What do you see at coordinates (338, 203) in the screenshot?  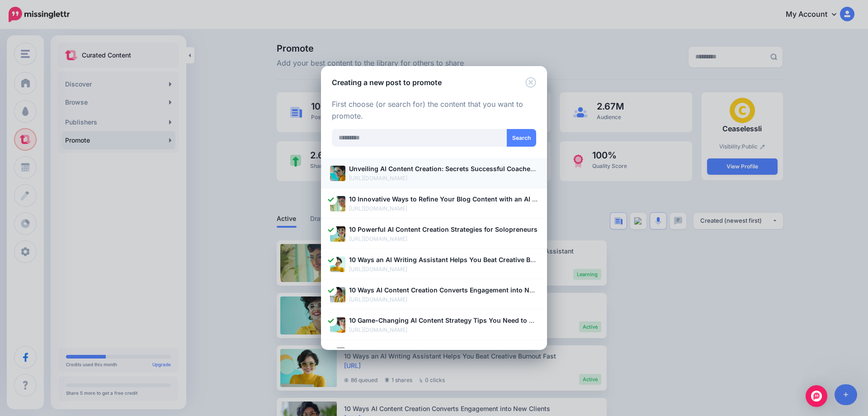 I see `img: c99c1604d112c0b29c082db84f39848b_thumb.jpg` at bounding box center [338, 203].